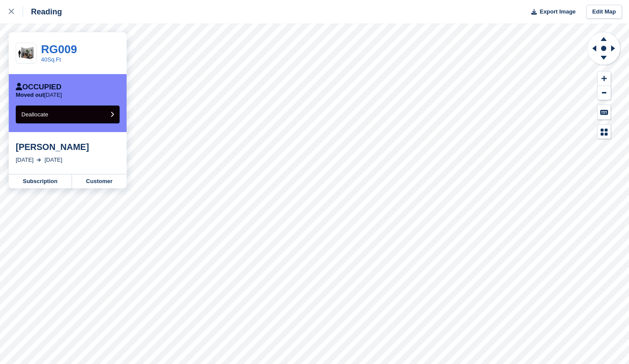 This screenshot has width=629, height=364. Describe the element at coordinates (99, 181) in the screenshot. I see `a: Customer` at that location.